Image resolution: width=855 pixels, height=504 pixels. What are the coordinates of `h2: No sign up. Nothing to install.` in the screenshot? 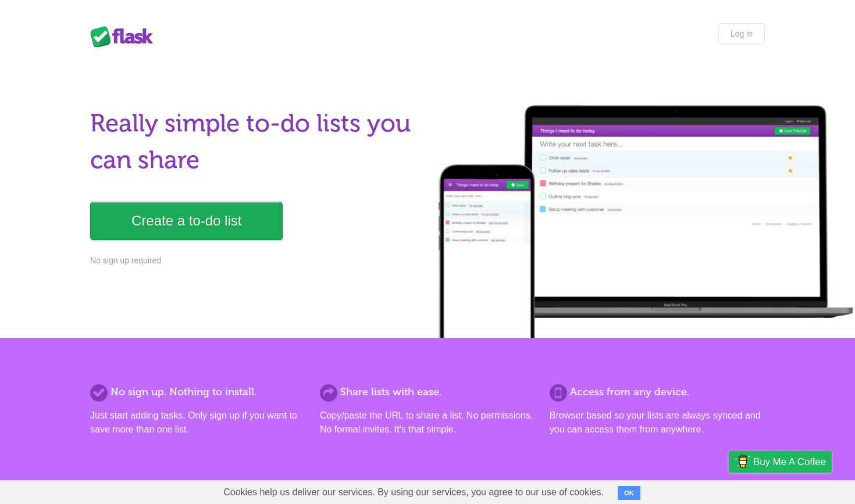 It's located at (198, 391).